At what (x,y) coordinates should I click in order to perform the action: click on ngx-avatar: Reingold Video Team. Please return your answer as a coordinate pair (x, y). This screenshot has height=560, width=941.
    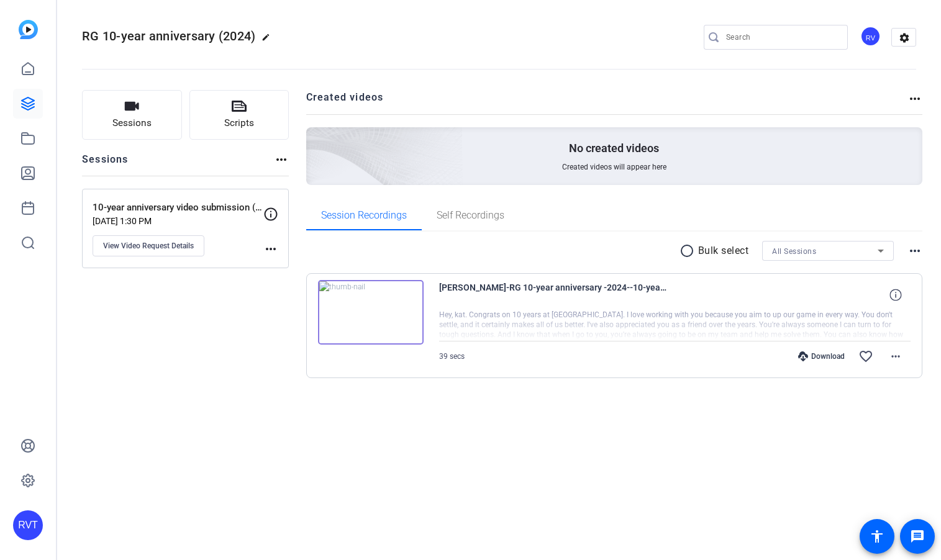
    Looking at the image, I should click on (871, 36).